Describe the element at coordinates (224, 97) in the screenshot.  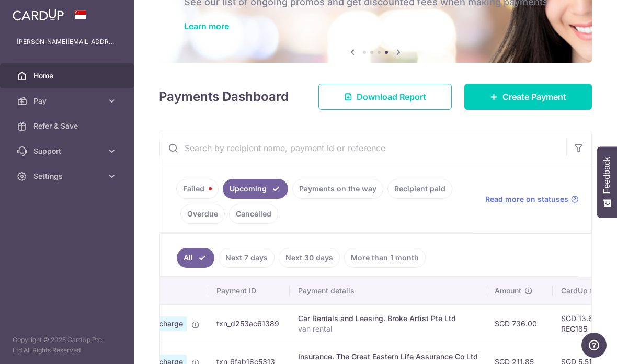
I see `h4: Payments Dashboard` at that location.